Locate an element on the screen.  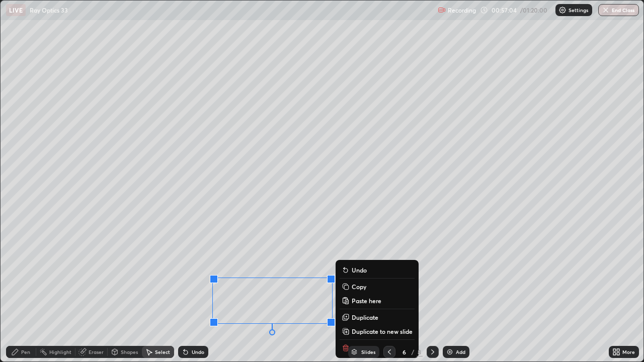
div: Shapes is located at coordinates (129, 353).